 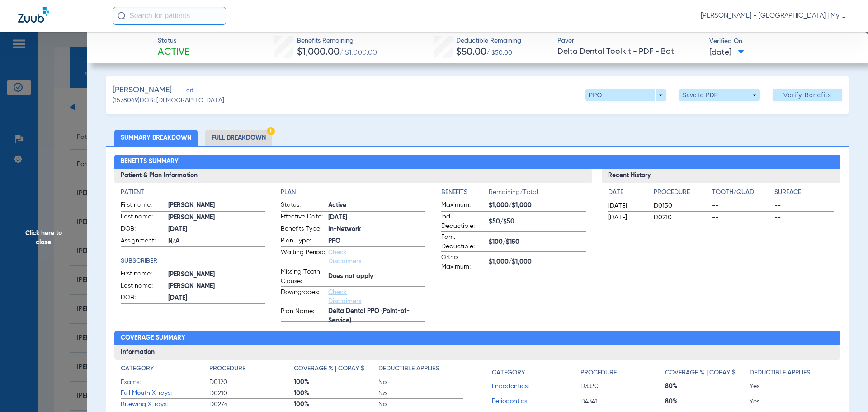 I want to click on h4: Category, so click(x=508, y=373).